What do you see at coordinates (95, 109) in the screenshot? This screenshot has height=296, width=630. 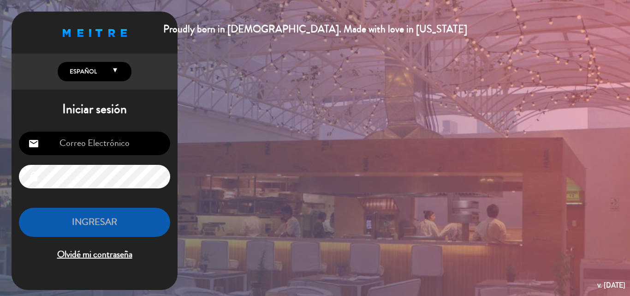 I see `h1: Iniciar sesión` at bounding box center [95, 109].